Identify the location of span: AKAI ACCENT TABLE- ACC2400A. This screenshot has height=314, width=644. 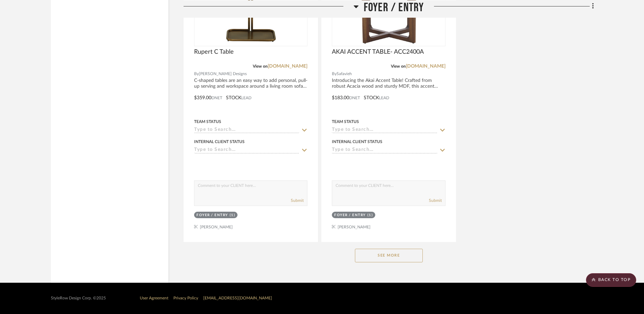
(378, 52).